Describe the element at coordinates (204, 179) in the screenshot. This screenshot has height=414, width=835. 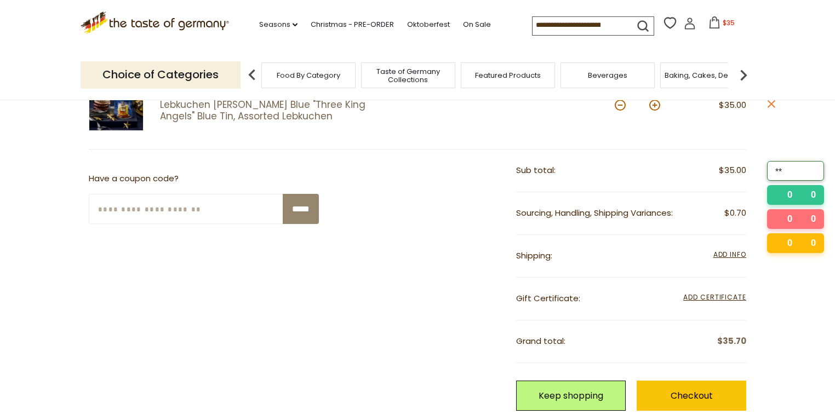
I see `p: Have a coupon code?` at that location.